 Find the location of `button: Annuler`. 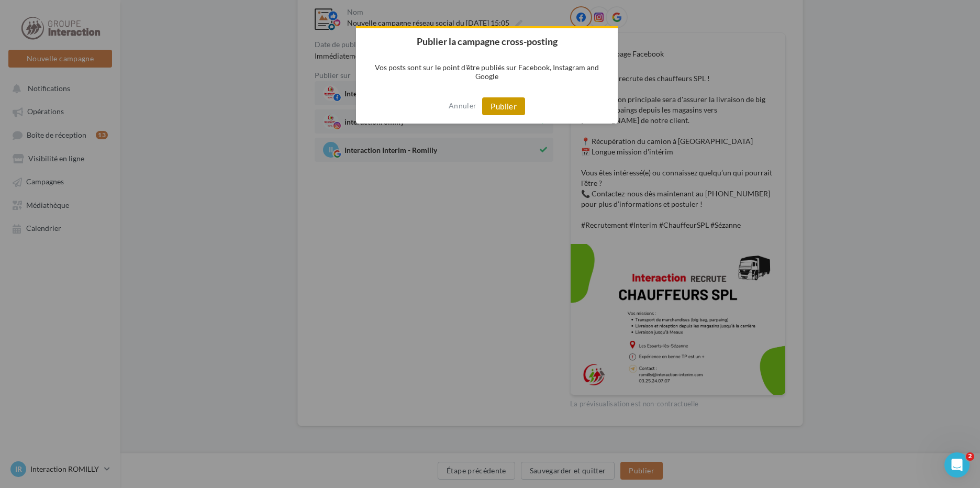

button: Annuler is located at coordinates (462, 105).